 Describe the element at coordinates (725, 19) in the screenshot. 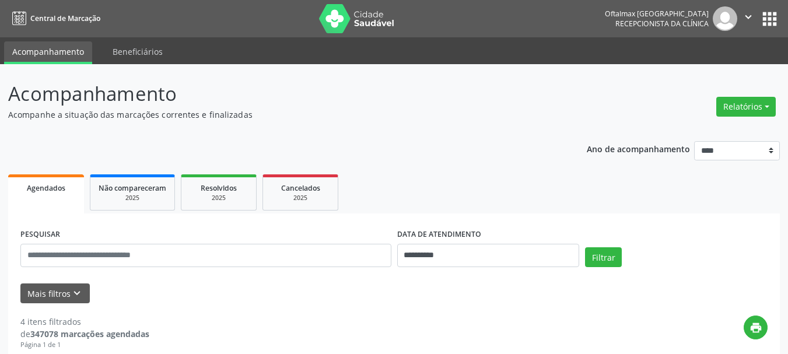

I see `img: img` at that location.